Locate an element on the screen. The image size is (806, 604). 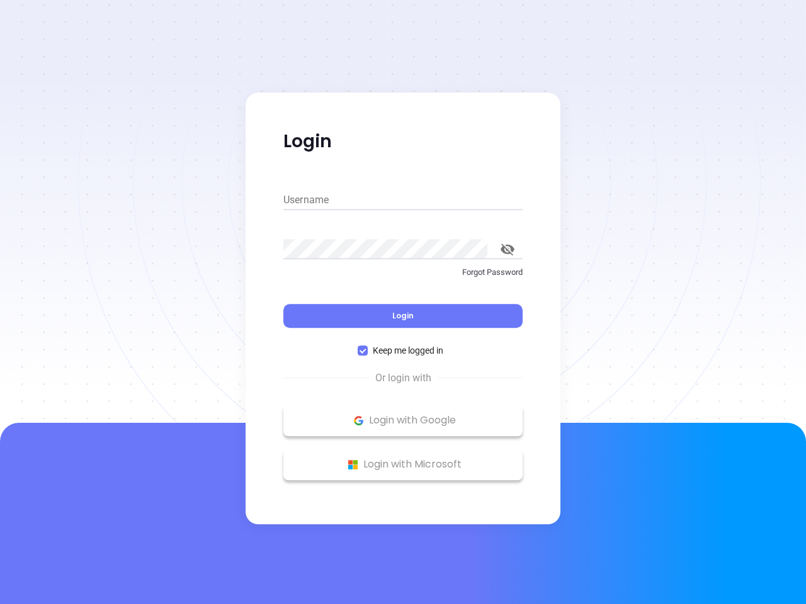
button: Google Logo Login with Google is located at coordinates (403, 420).